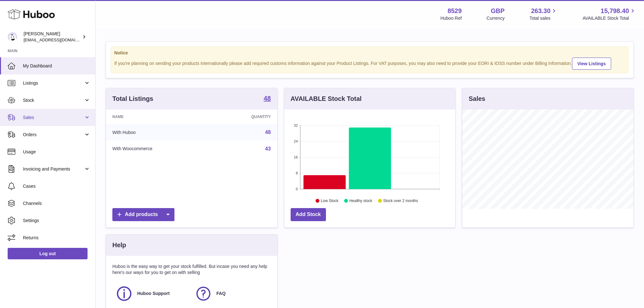 Image resolution: width=644 pixels, height=308 pixels. I want to click on text: 24, so click(296, 141).